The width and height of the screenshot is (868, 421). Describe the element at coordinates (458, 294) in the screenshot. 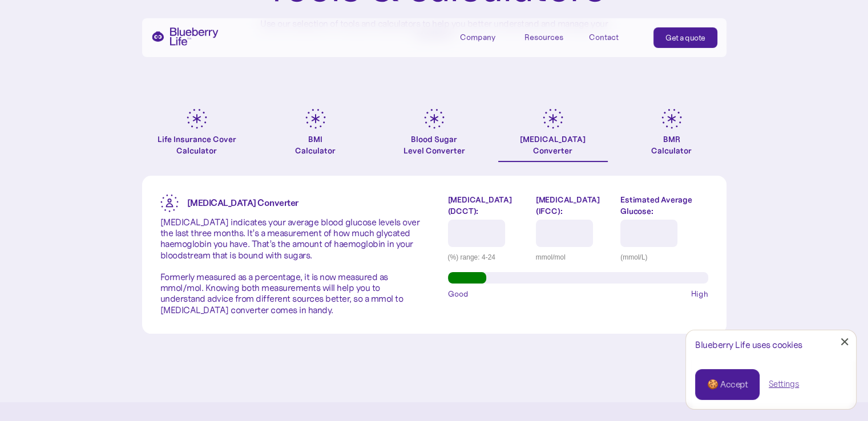

I see `span: Good` at that location.